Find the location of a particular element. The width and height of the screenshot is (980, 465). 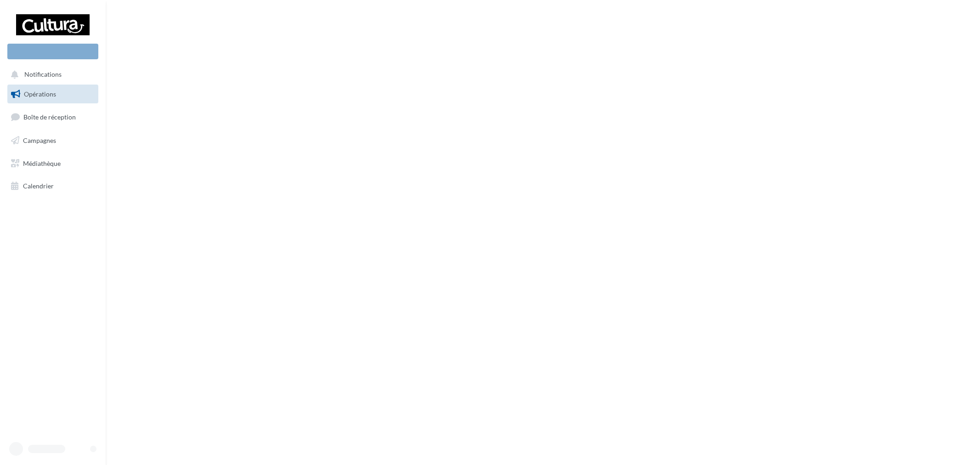

span: Campagnes is located at coordinates (40, 140).